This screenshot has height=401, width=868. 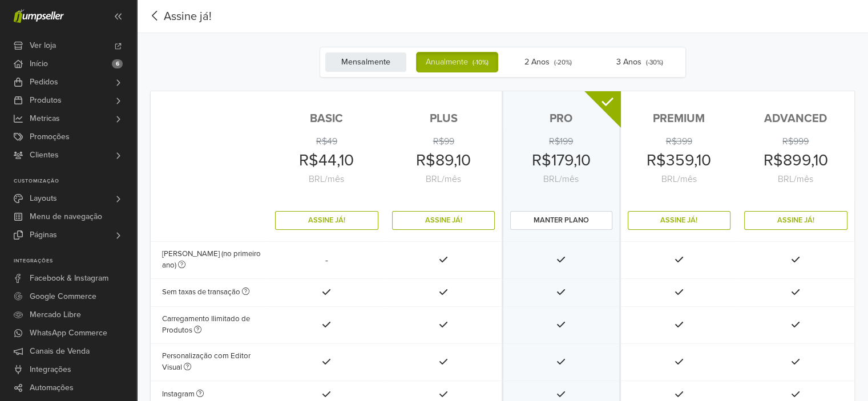 What do you see at coordinates (443, 141) in the screenshot?
I see `del: R$99` at bounding box center [443, 141].